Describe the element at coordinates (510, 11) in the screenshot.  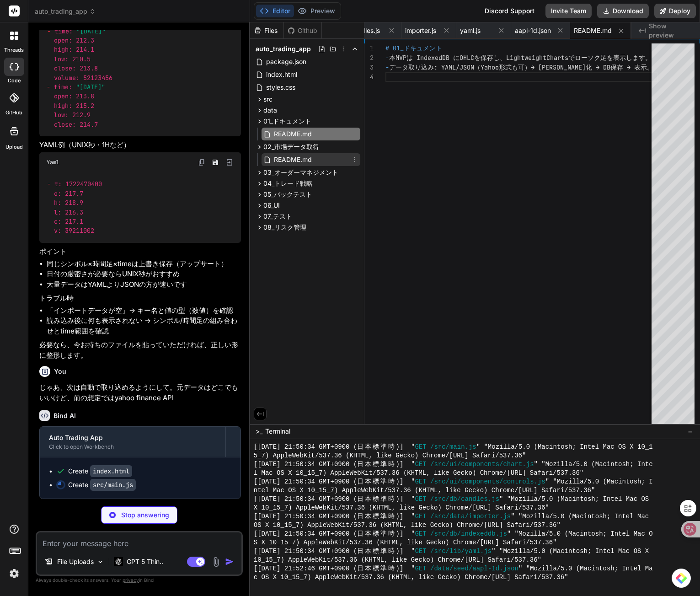
I see `div: Discord Support` at that location.